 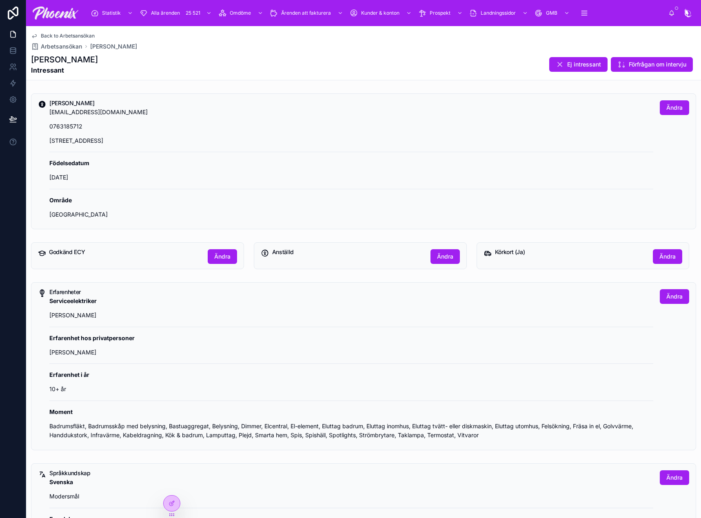 What do you see at coordinates (92, 338) in the screenshot?
I see `strong: Erfarenhet hos privatpersoner` at bounding box center [92, 338].